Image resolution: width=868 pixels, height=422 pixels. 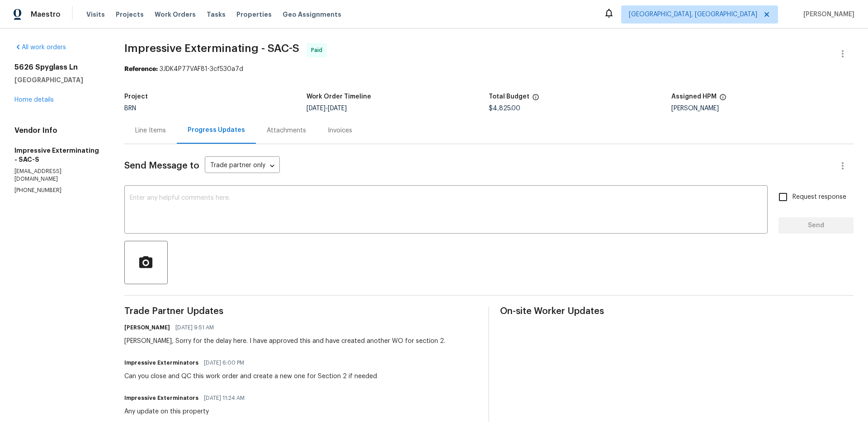 I want to click on span: $4,825.00, so click(x=504, y=108).